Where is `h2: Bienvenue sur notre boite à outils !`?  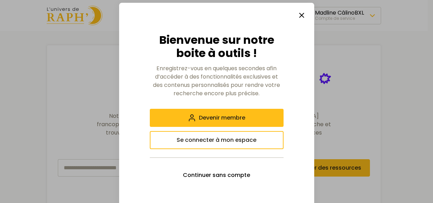 h2: Bienvenue sur notre boite à outils ! is located at coordinates (217, 47).